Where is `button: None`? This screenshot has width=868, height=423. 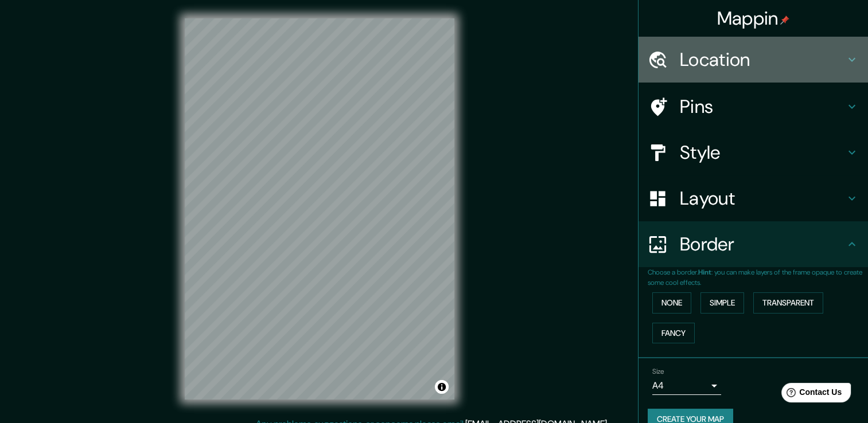
button: None is located at coordinates (672, 303).